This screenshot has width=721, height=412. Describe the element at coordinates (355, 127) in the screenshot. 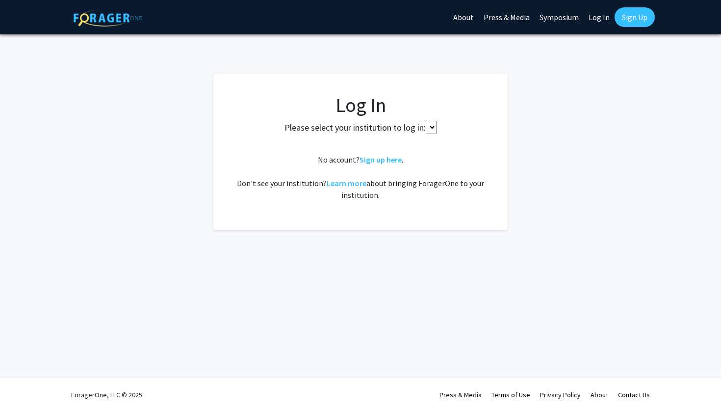

I see `label: Please select your institution to log in:` at that location.